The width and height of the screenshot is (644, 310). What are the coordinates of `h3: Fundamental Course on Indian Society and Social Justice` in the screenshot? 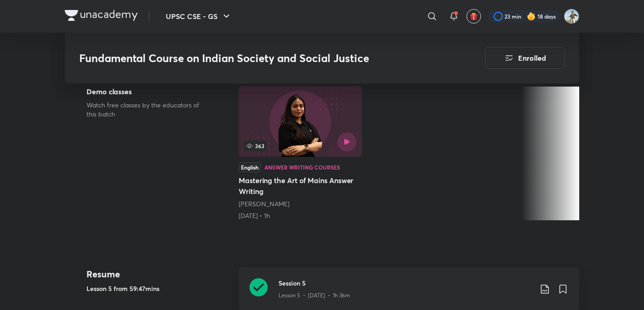 It's located at (256, 58).